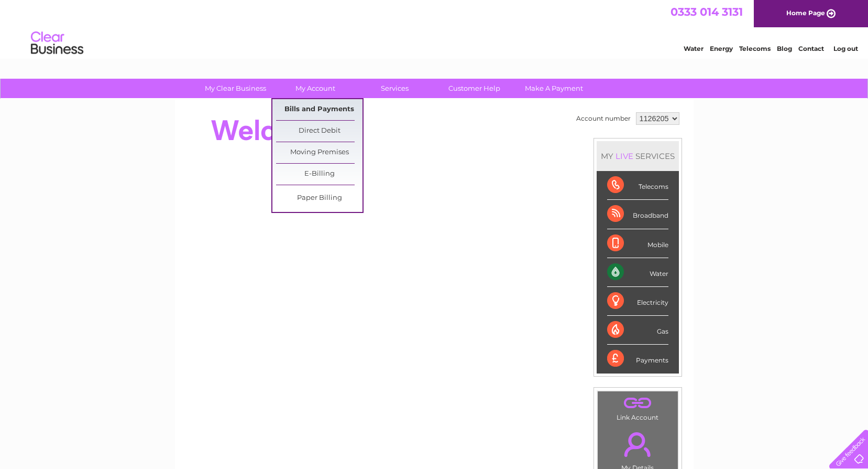  What do you see at coordinates (706, 12) in the screenshot?
I see `a: 0333 014 3131` at bounding box center [706, 12].